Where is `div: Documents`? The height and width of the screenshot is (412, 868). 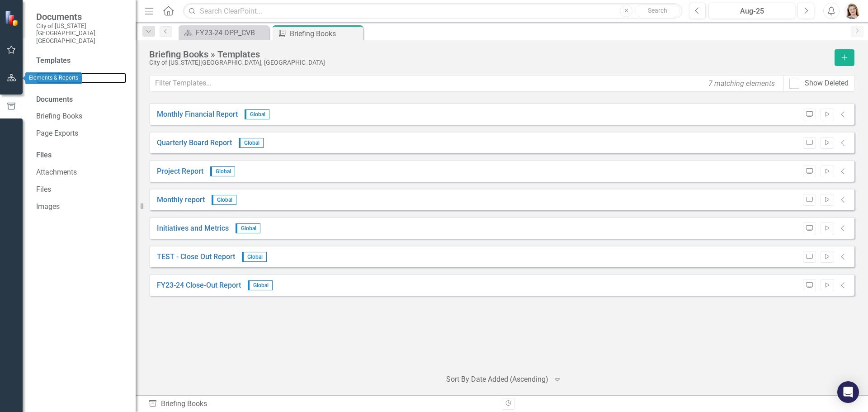
div: Documents is located at coordinates (81, 99).